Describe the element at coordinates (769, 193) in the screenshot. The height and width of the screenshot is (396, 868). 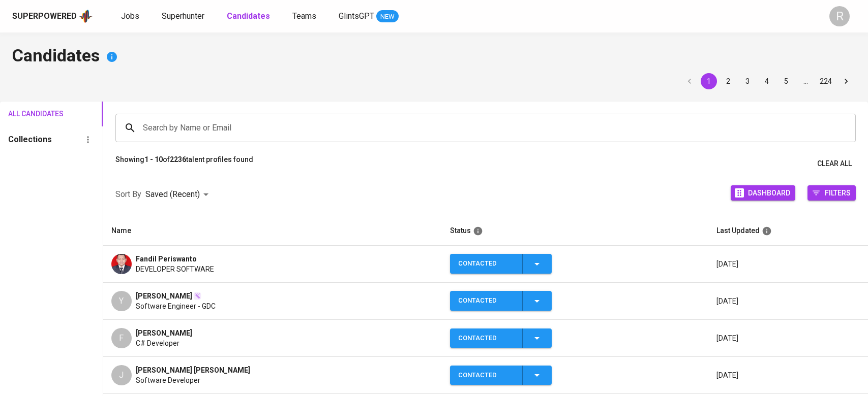
I see `span: Dashboard` at that location.